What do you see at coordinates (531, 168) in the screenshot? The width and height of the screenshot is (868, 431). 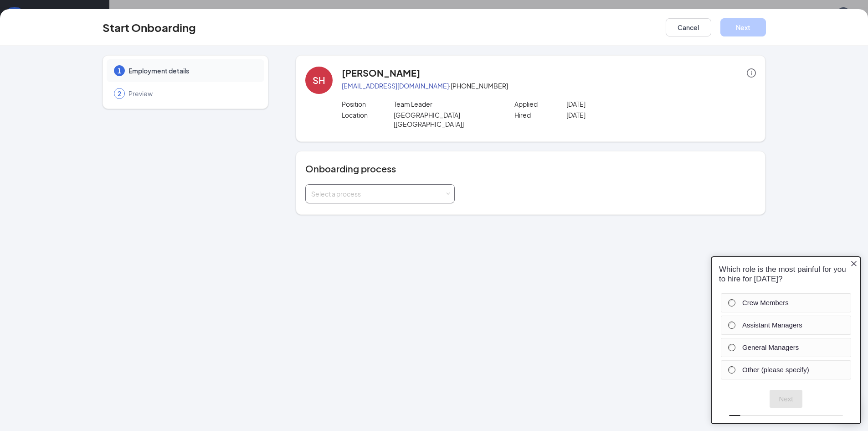 I see `h4: Onboarding process` at bounding box center [531, 168].